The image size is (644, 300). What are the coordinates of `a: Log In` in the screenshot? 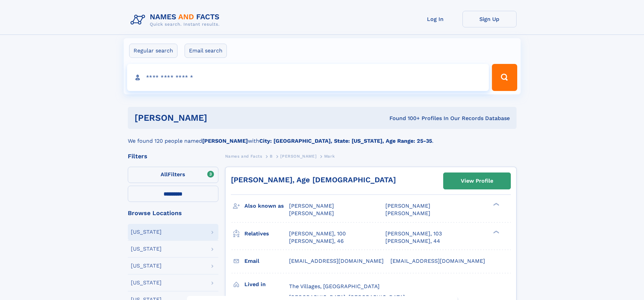 It's located at (436, 19).